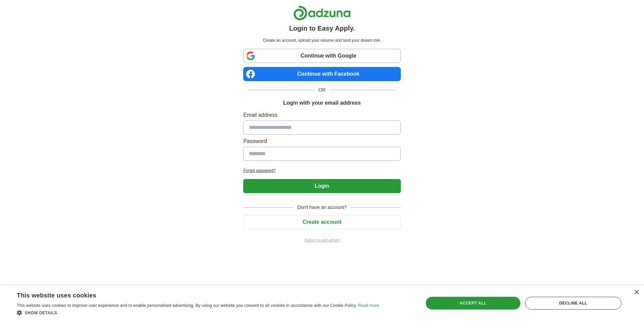 The image size is (644, 321). What do you see at coordinates (322, 56) in the screenshot?
I see `a: Continue with Google` at bounding box center [322, 56].